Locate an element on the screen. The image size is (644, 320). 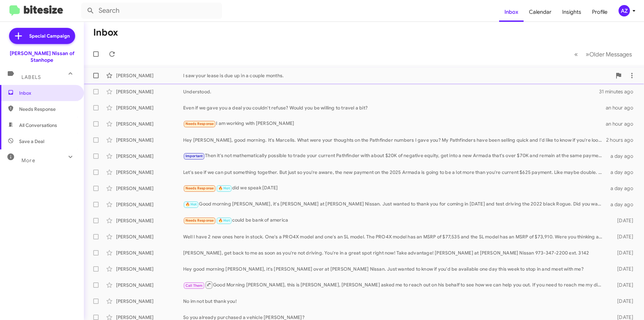
div: 2 hours ago is located at coordinates (622, 140).